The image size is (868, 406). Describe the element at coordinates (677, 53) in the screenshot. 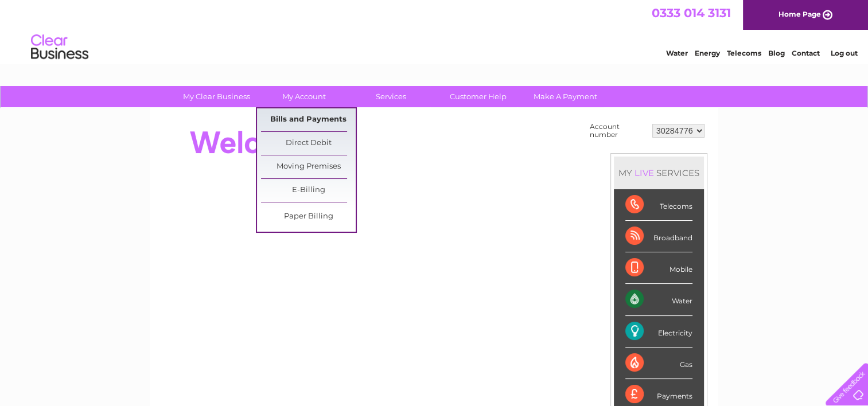

I see `a: Water` at that location.